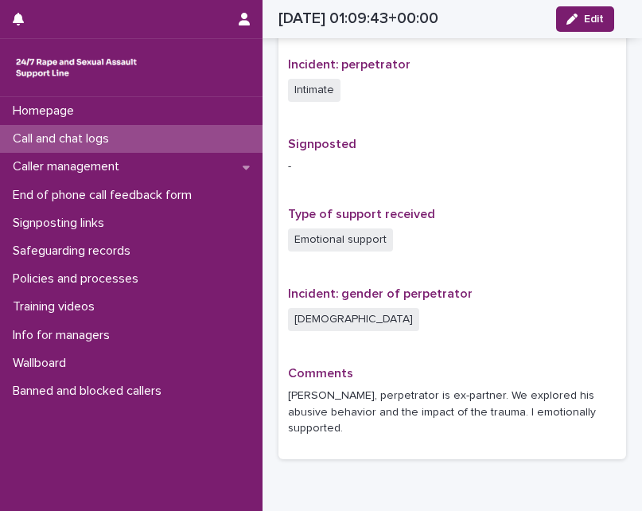 The height and width of the screenshot is (511, 642). What do you see at coordinates (64, 139) in the screenshot?
I see `p: Call and chat logs` at bounding box center [64, 139].